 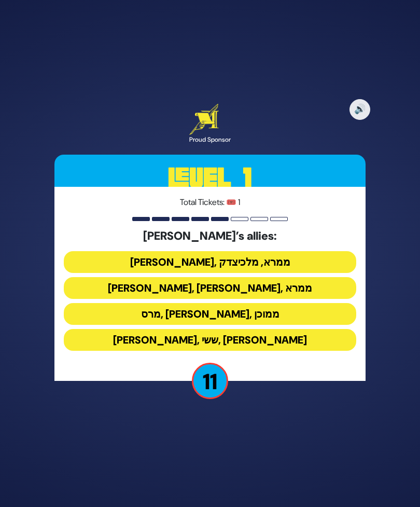 I want to click on div: Proud Sponsor, so click(x=210, y=140).